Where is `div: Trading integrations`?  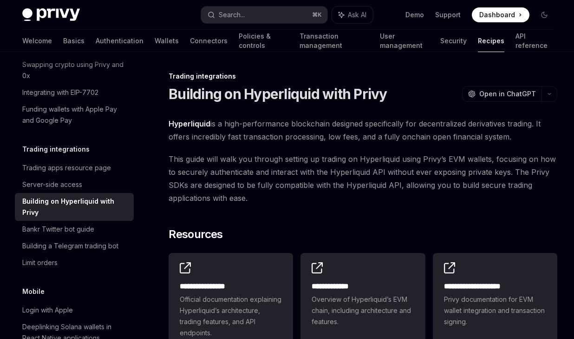
div: Trading integrations is located at coordinates (363, 76).